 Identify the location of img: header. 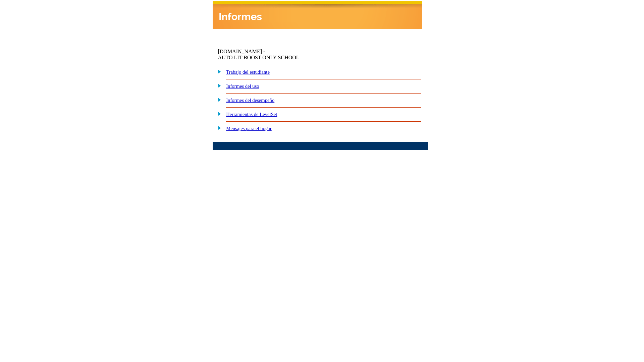
(318, 15).